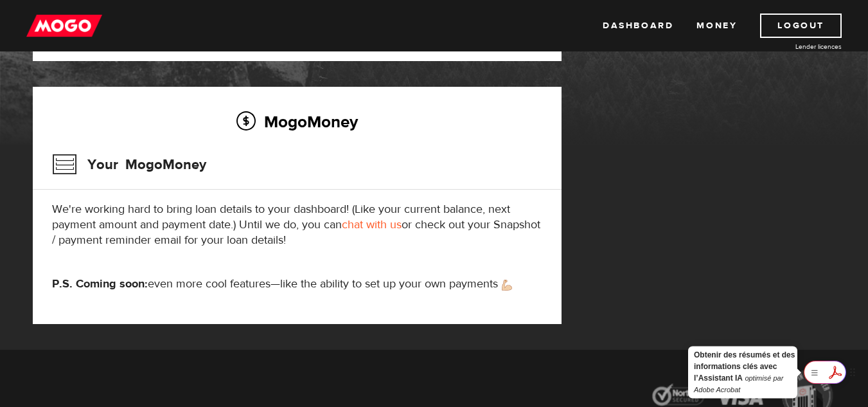  Describe the element at coordinates (100, 283) in the screenshot. I see `strong: P.S. Coming soon:` at that location.